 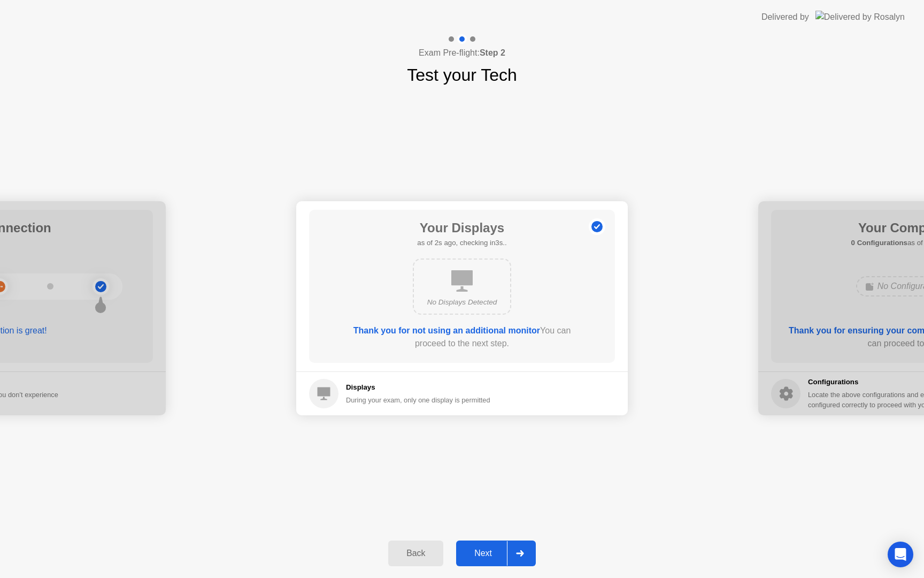 What do you see at coordinates (493, 53) in the screenshot?
I see `b: Step 2` at bounding box center [493, 53].